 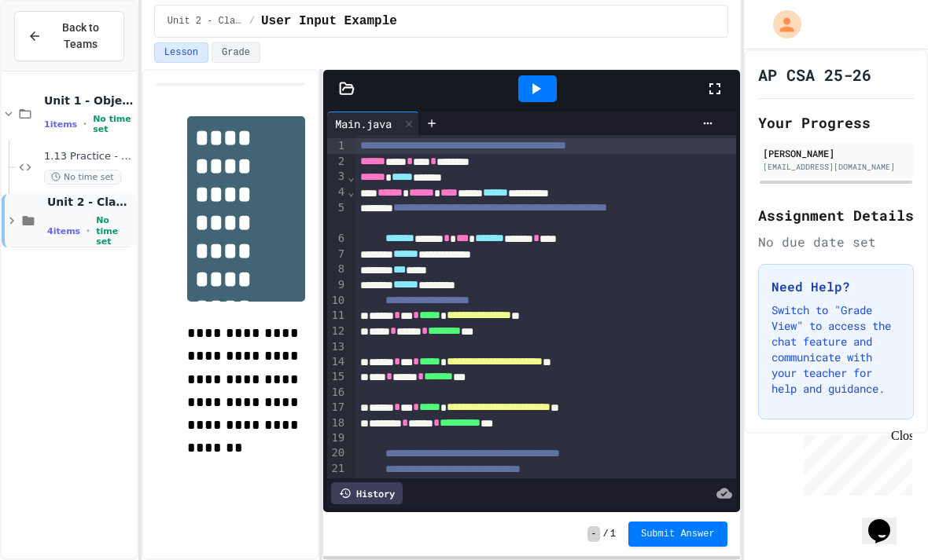 I want to click on span: Submit Answer, so click(x=678, y=535).